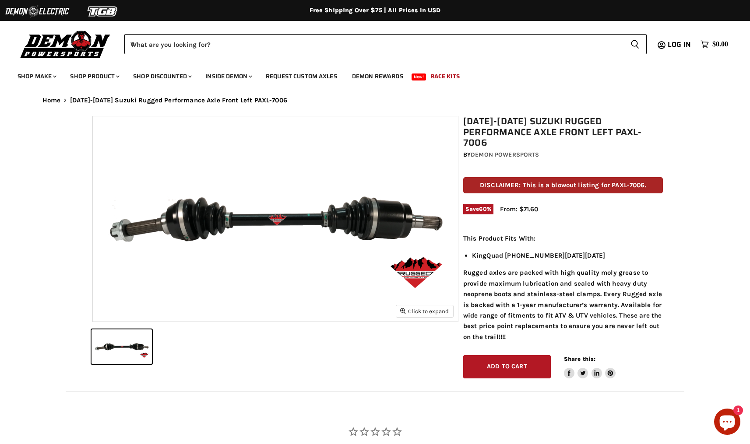  I want to click on a: Log in, so click(680, 45).